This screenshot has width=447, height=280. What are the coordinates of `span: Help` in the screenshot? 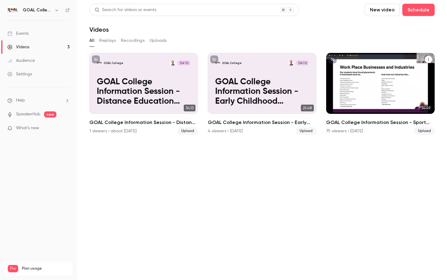 It's located at (20, 100).